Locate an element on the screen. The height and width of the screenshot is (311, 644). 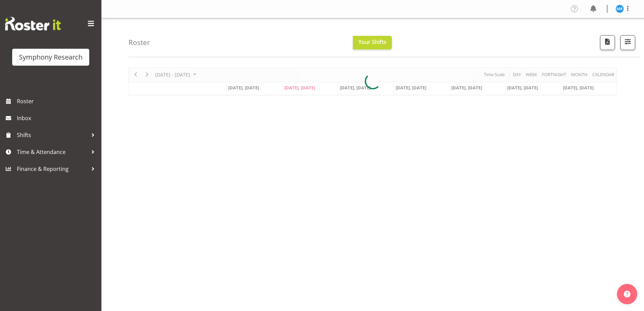
h4: Roster is located at coordinates (140, 43).